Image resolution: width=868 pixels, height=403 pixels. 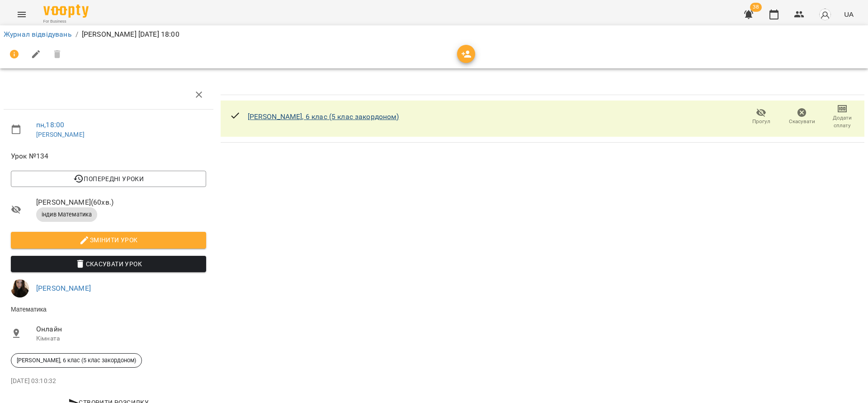 I want to click on span: Скасувати, so click(x=802, y=121).